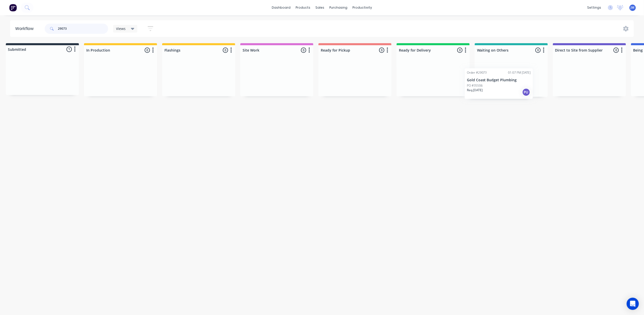 Image resolution: width=644 pixels, height=315 pixels. Describe the element at coordinates (632, 8) in the screenshot. I see `span: JM` at that location.